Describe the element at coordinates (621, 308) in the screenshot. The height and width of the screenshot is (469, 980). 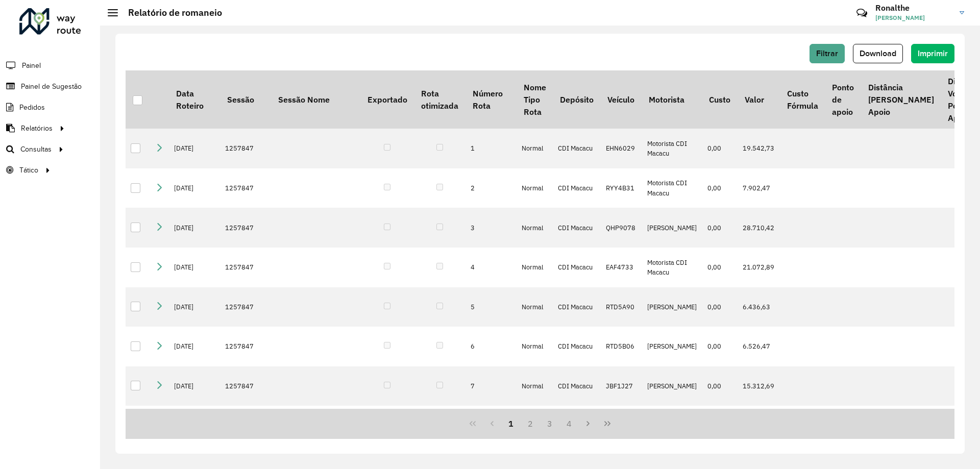
I see `td: RTD5A90` at that location.